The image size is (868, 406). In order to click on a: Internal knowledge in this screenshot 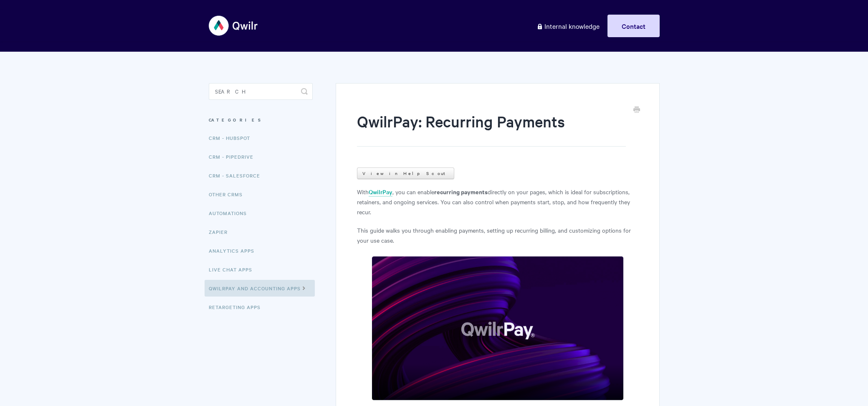, I will do `click(568, 26)`.